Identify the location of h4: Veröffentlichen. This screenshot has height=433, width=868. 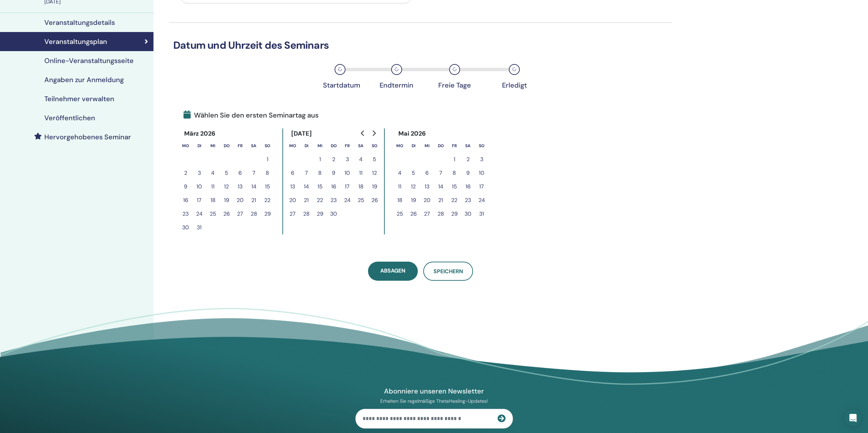
(70, 118).